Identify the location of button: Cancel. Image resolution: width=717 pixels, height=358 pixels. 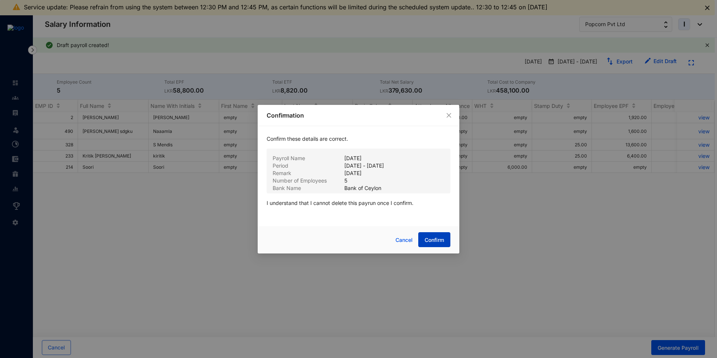
(404, 240).